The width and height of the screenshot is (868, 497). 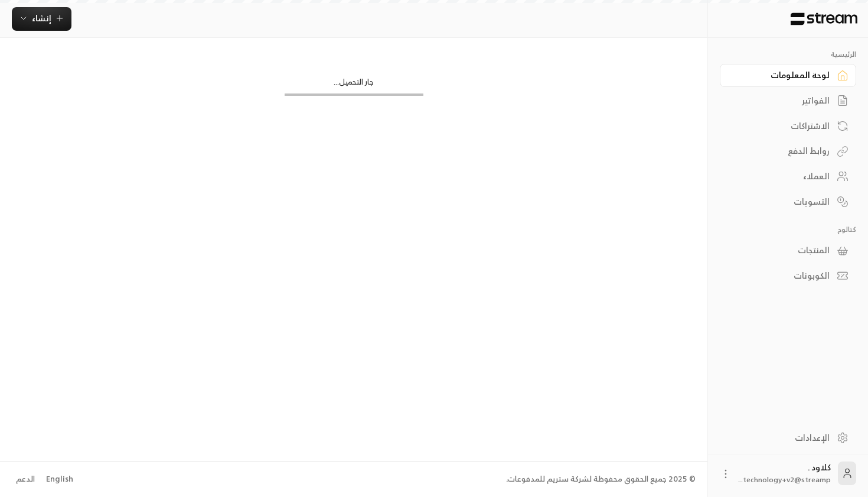 What do you see at coordinates (788, 229) in the screenshot?
I see `p: كتالوج` at bounding box center [788, 229].